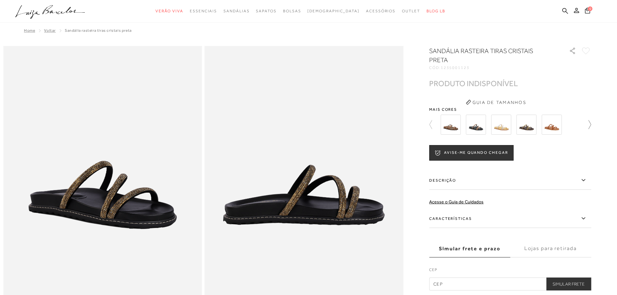  What do you see at coordinates (98, 30) in the screenshot?
I see `span: Sandália rasteira tiras cristais preta` at bounding box center [98, 30].